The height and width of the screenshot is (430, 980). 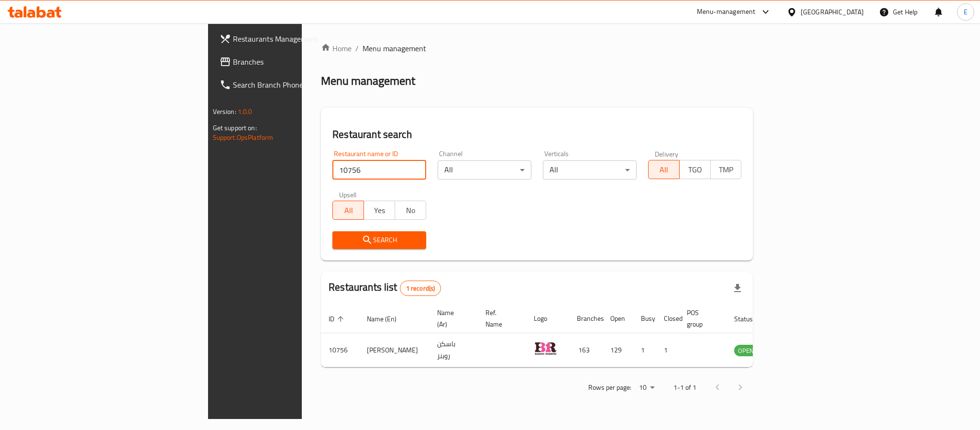 I want to click on h2: Restaurants list, so click(x=384, y=288).